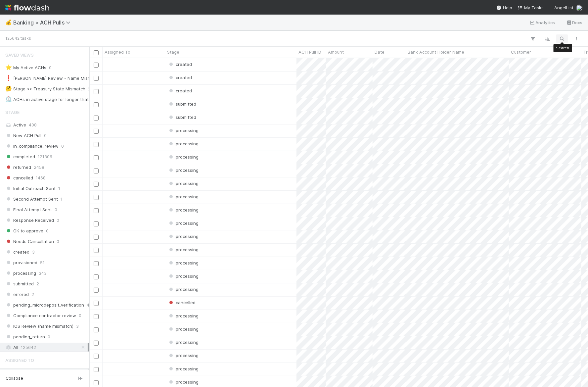  What do you see at coordinates (45, 89) in the screenshot?
I see `div: Stage <> Treasury State Mismatch` at bounding box center [45, 89].